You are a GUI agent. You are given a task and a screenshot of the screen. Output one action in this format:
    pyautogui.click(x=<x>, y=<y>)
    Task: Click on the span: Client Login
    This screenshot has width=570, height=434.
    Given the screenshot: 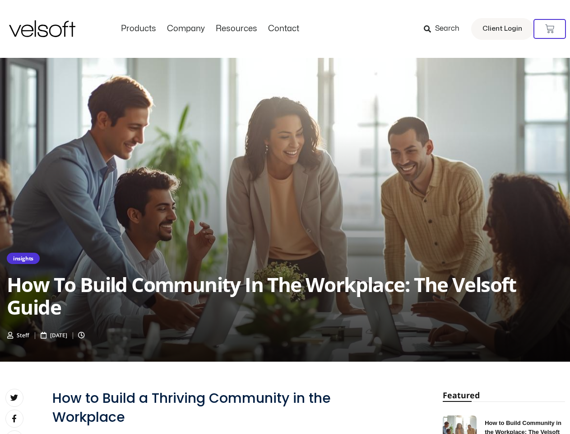 What is the action you would take?
    pyautogui.click(x=503, y=29)
    